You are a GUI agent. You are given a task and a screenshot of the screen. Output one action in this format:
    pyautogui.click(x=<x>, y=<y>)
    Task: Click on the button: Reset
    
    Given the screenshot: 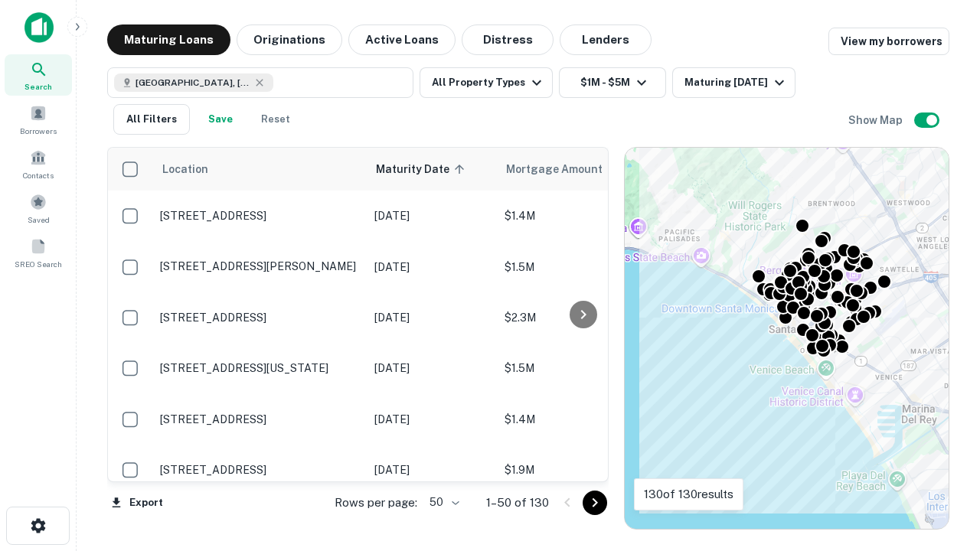 What is the action you would take?
    pyautogui.click(x=276, y=119)
    